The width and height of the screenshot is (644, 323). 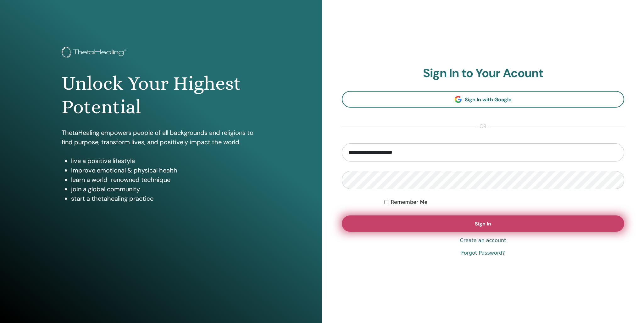 What do you see at coordinates (166, 199) in the screenshot?
I see `li: start a thetahealing practice` at bounding box center [166, 199].